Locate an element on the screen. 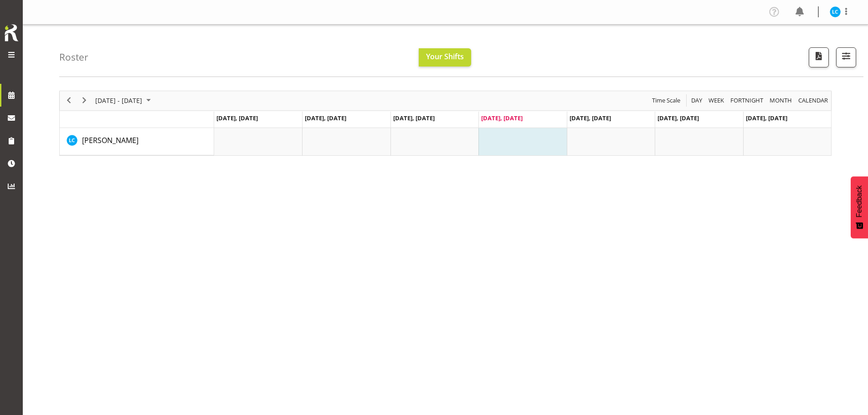 This screenshot has width=868, height=415. td: Lindsay Carroll-Holland resource is located at coordinates (137, 141).